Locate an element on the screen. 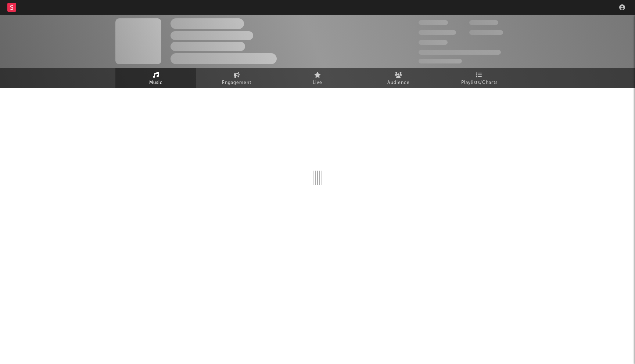  span: Playlists/Charts is located at coordinates (479, 83).